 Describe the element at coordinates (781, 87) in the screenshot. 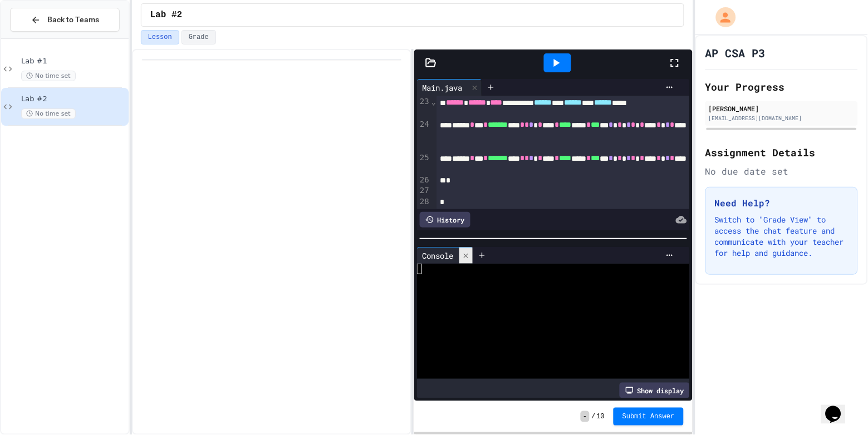

I see `h2: Your Progress` at that location.